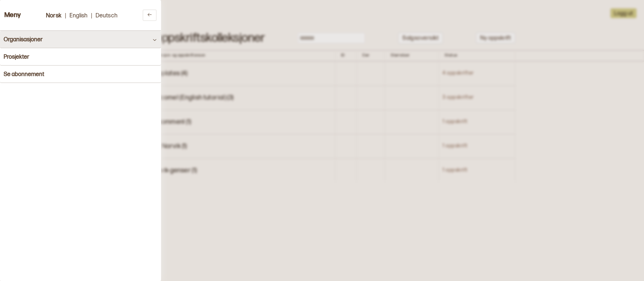 Image resolution: width=644 pixels, height=281 pixels. What do you see at coordinates (54, 15) in the screenshot?
I see `button: Norsk` at bounding box center [54, 15].